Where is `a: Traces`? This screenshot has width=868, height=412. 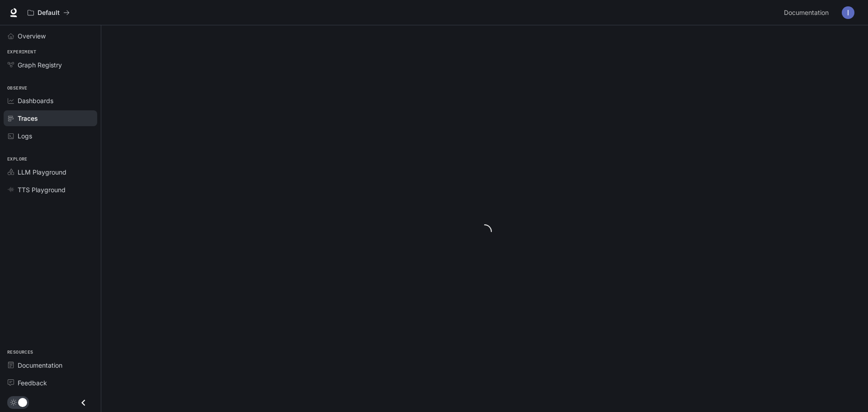 a: Traces is located at coordinates (50, 118).